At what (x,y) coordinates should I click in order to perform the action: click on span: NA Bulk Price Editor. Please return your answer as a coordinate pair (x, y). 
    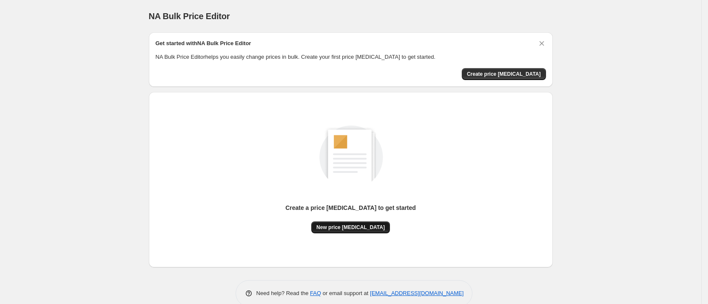
    Looking at the image, I should click on (189, 16).